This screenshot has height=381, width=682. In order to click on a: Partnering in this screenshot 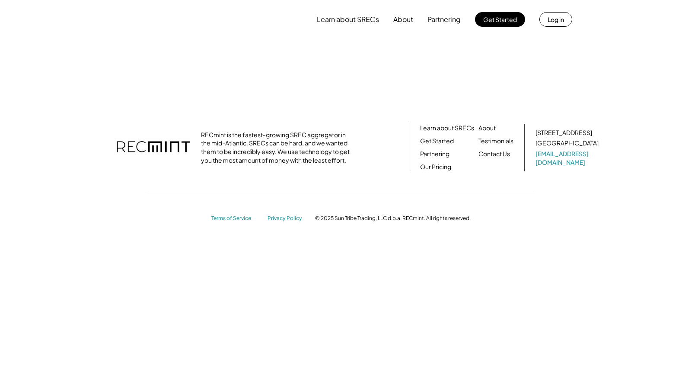, I will do `click(435, 154)`.